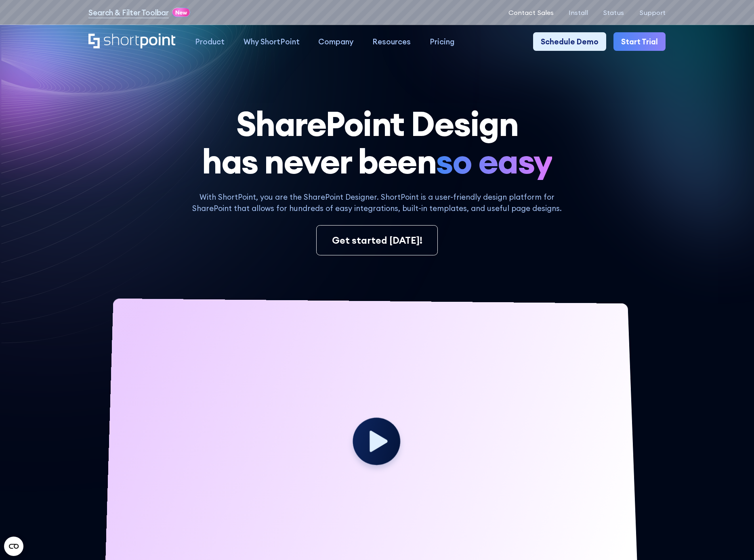 This screenshot has height=560, width=754. Describe the element at coordinates (613, 12) in the screenshot. I see `a: Status` at that location.